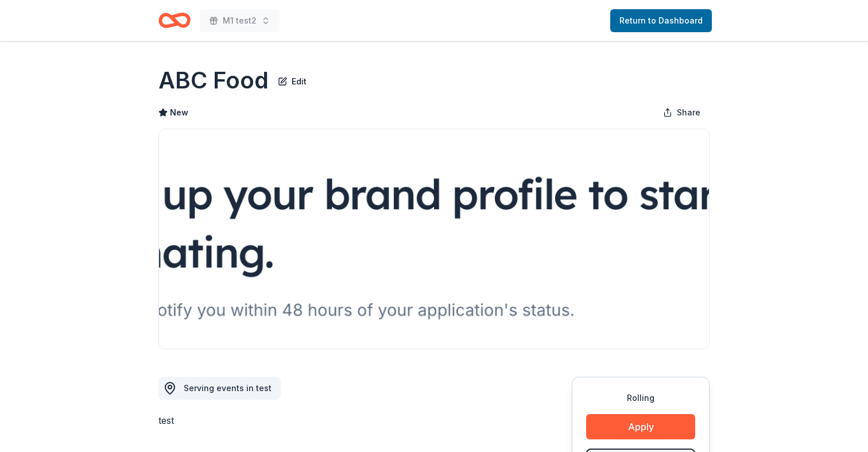 The width and height of the screenshot is (868, 452). What do you see at coordinates (292, 81) in the screenshot?
I see `button: Edit` at bounding box center [292, 81].